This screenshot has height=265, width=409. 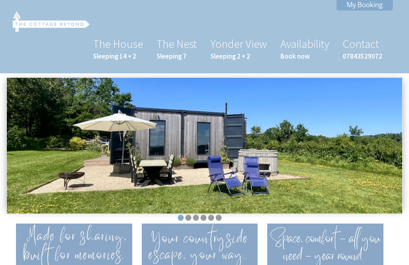 What do you see at coordinates (238, 56) in the screenshot?
I see `small: Sleeping 2 + 2` at bounding box center [238, 56].